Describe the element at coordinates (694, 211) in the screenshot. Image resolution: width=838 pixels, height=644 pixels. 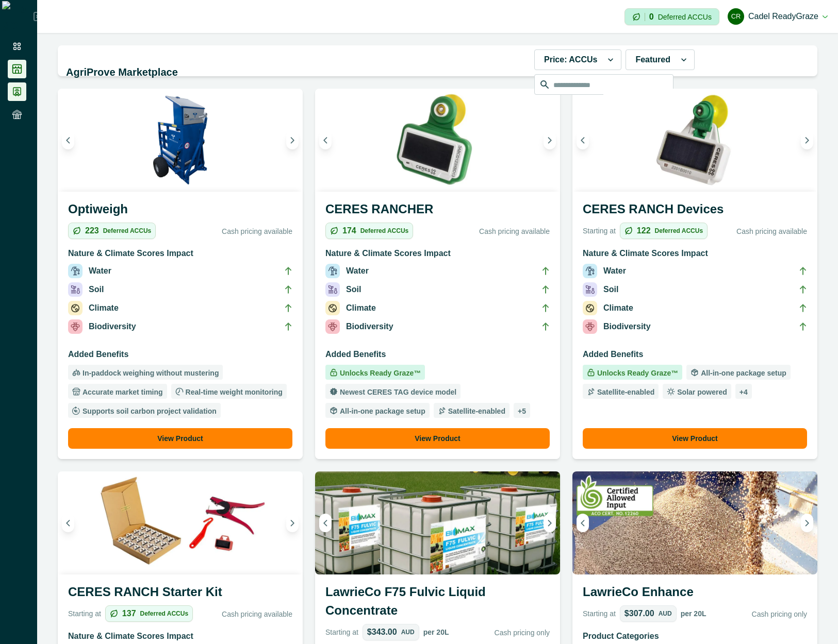
I see `h3: CERES RANCH Devices` at that location.